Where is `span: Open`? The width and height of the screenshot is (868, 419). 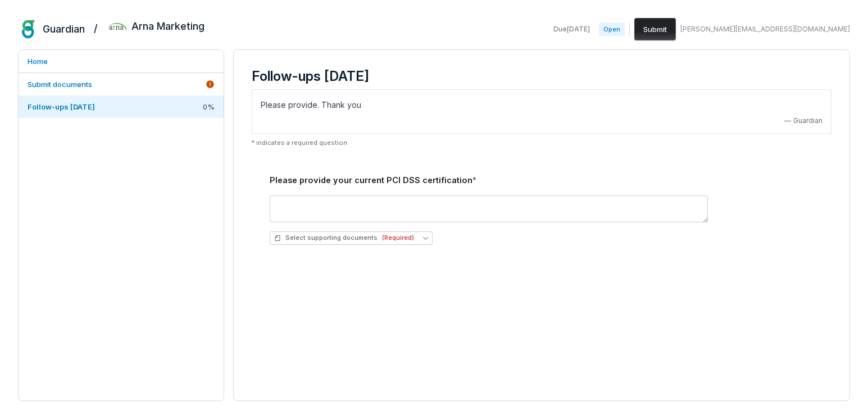
span: Open is located at coordinates (611, 30).